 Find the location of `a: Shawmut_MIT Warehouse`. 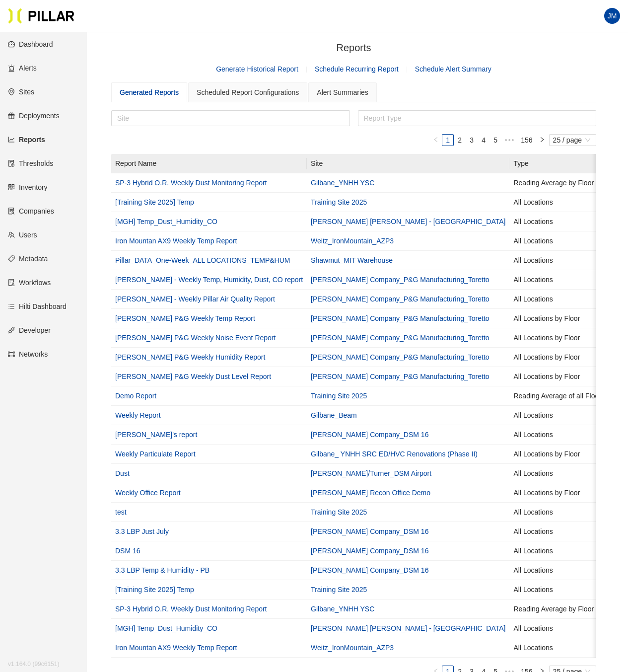

a: Shawmut_MIT Warehouse is located at coordinates (351, 260).